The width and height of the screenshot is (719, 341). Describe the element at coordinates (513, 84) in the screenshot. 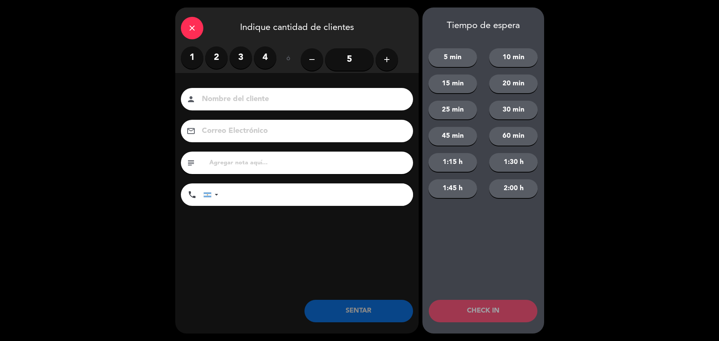

I see `button: 20 min` at that location.